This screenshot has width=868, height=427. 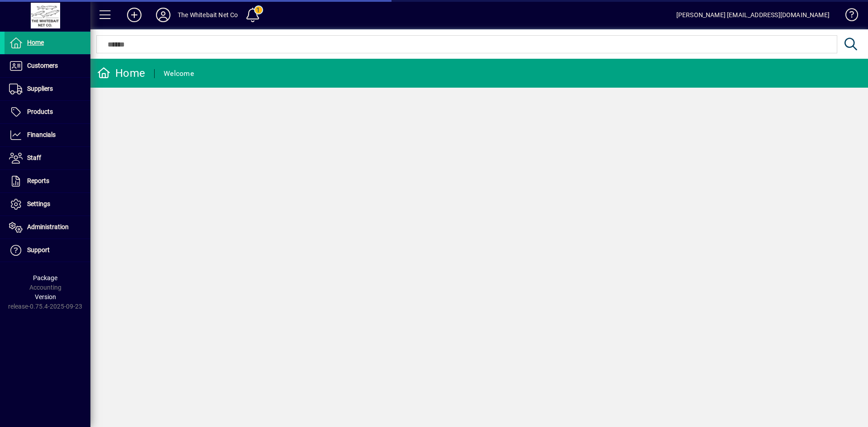 What do you see at coordinates (48, 227) in the screenshot?
I see `span: Administration` at bounding box center [48, 227].